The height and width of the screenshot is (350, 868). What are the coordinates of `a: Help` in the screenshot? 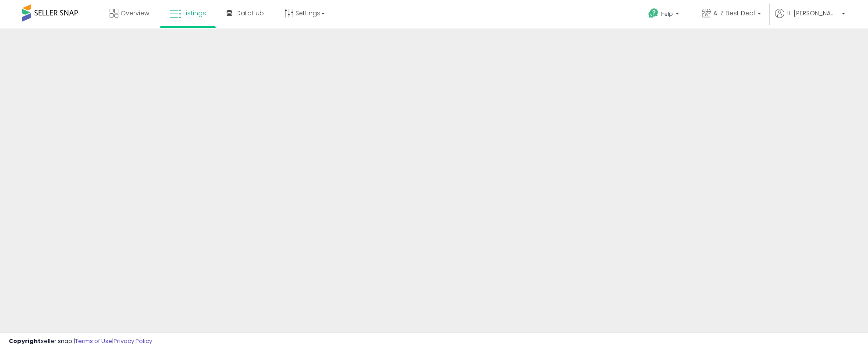 It's located at (665, 15).